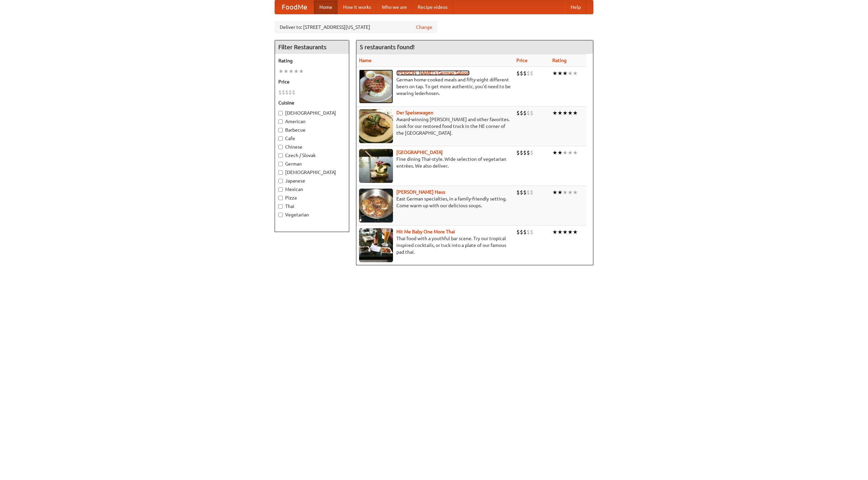 The image size is (868, 480). I want to click on input: Vegetarian, so click(280, 214).